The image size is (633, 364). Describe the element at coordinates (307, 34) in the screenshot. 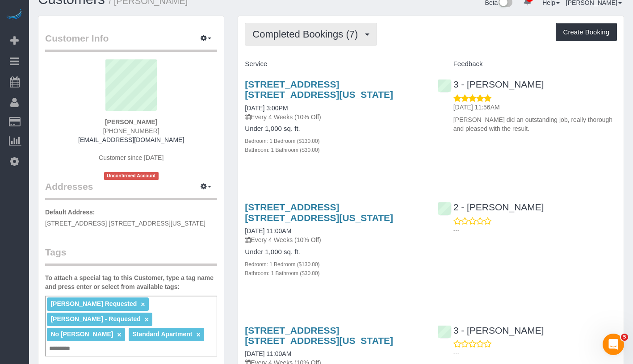

I see `span: Completed Bookings (7)` at that location.